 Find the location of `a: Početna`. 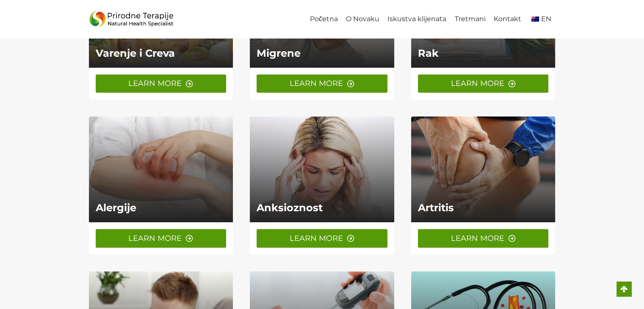

a: Početna is located at coordinates (323, 19).